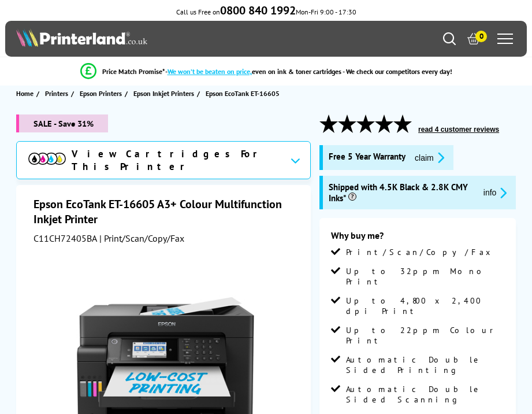 The image size is (532, 414). I want to click on span: Up to 22ppm Colour Print, so click(425, 336).